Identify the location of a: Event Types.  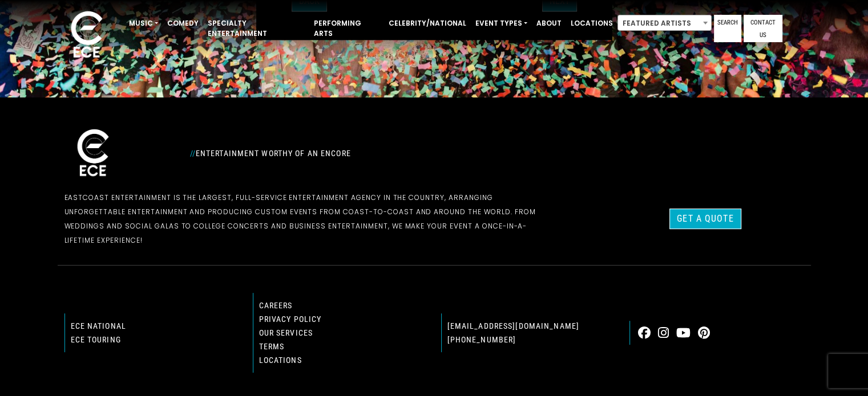
(501, 23).